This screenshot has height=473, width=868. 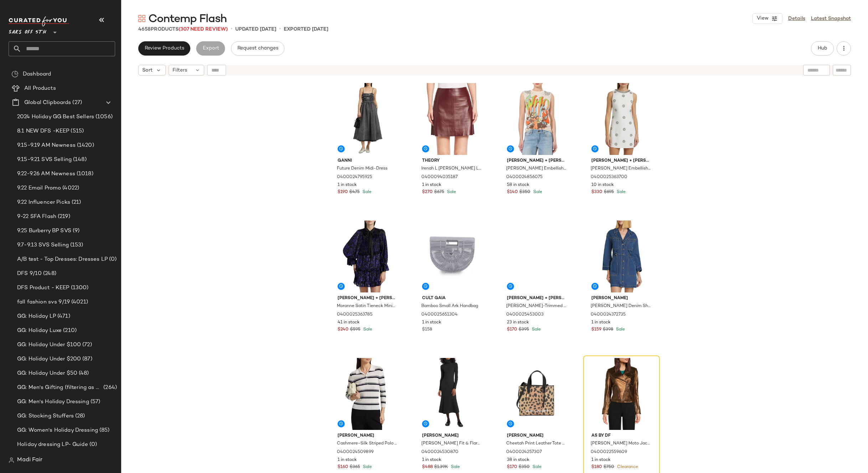 I want to click on span: $750, so click(x=609, y=468).